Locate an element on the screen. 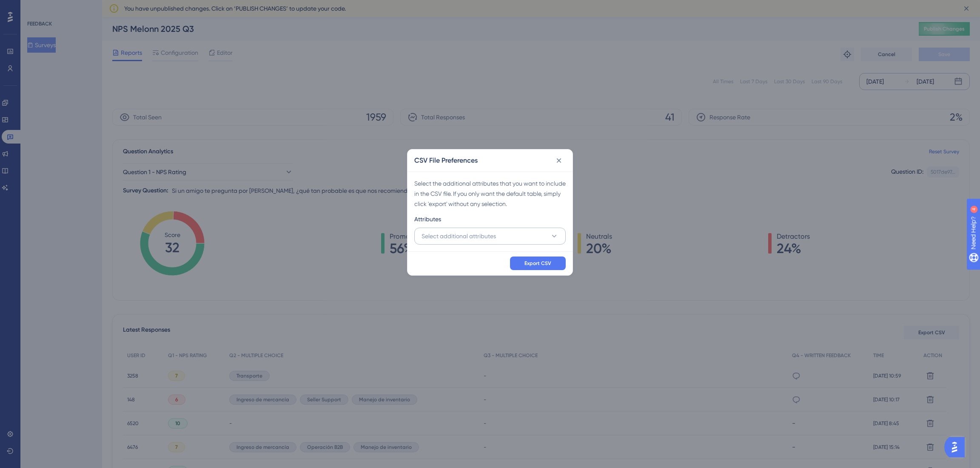 This screenshot has width=980, height=468. span: Select additional attributes is located at coordinates (459, 236).